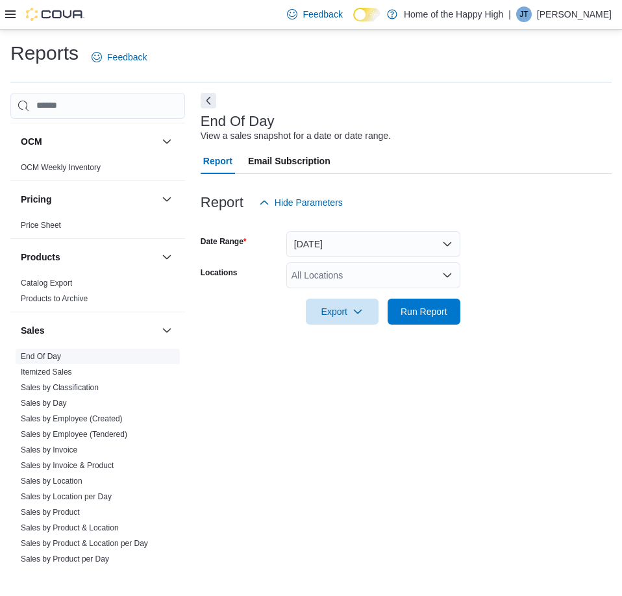  What do you see at coordinates (74, 434) in the screenshot?
I see `span: Sales by Employee (Tendered)` at bounding box center [74, 434].